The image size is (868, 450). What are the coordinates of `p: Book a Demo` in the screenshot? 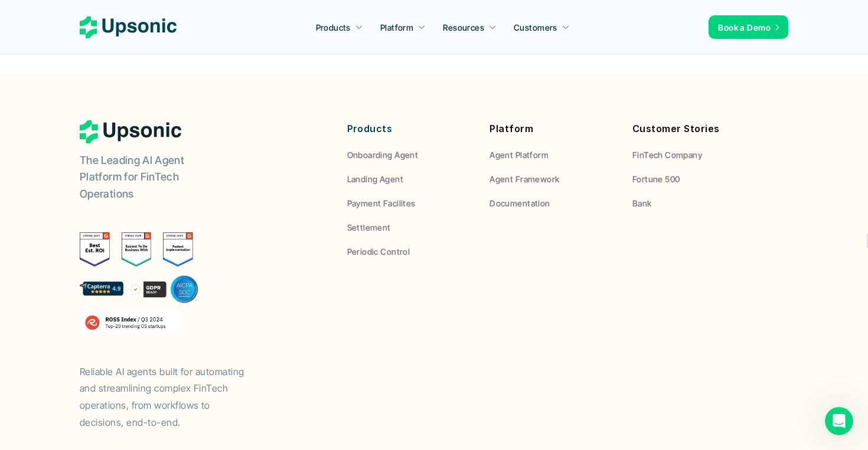 It's located at (744, 27).